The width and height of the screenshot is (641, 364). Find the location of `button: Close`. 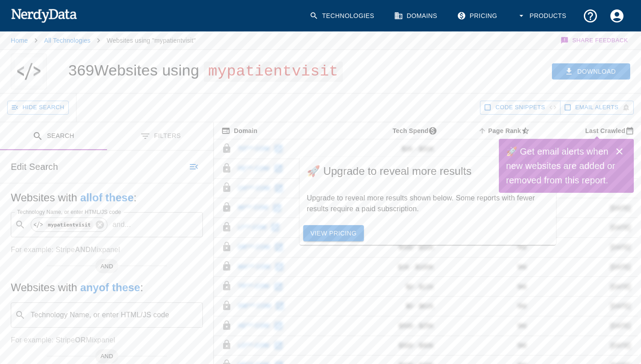

button: Close is located at coordinates (619, 152).